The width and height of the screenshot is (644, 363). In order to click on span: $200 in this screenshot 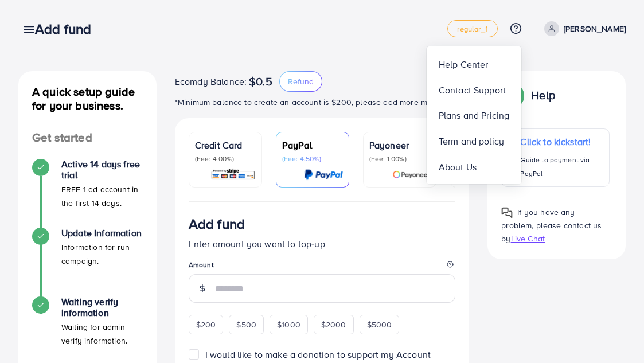, I will do `click(206, 324)`.